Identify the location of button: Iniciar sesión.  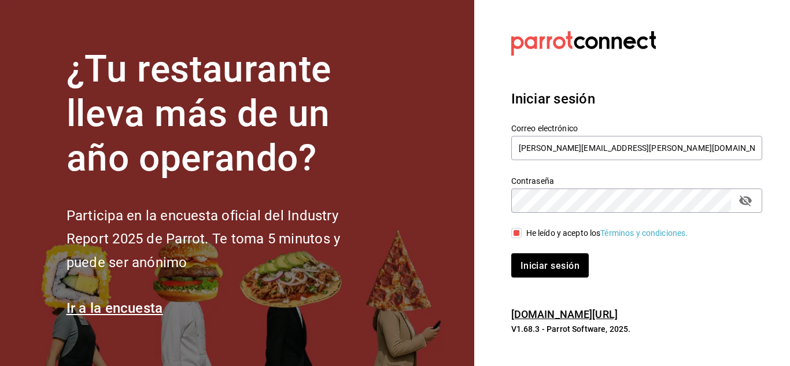
(550, 265).